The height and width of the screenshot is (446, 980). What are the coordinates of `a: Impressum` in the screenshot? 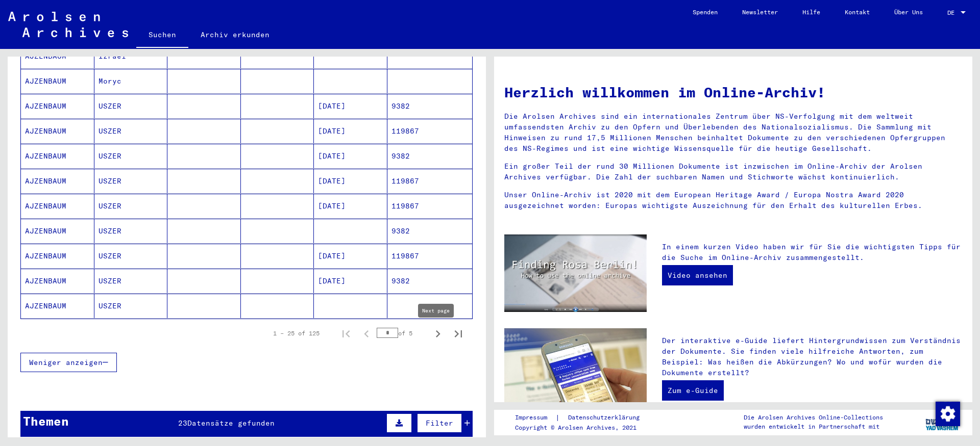 It's located at (534, 418).